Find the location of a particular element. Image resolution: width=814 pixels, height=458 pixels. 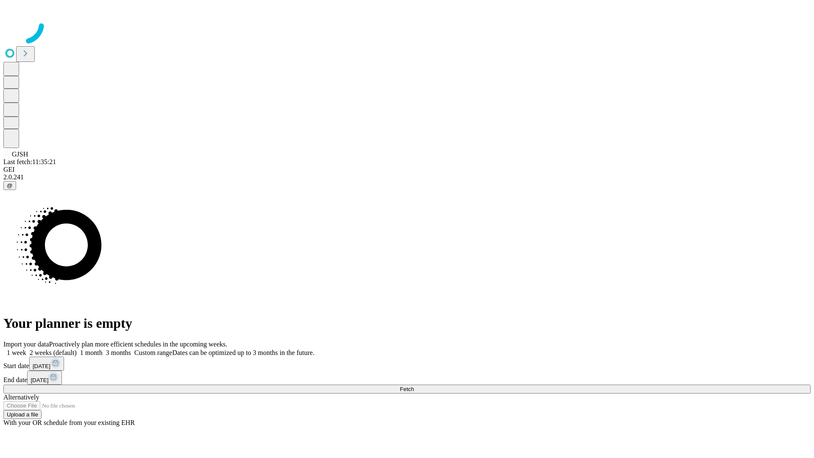

span: Last fetch: 11:35:21 is located at coordinates (30, 162).